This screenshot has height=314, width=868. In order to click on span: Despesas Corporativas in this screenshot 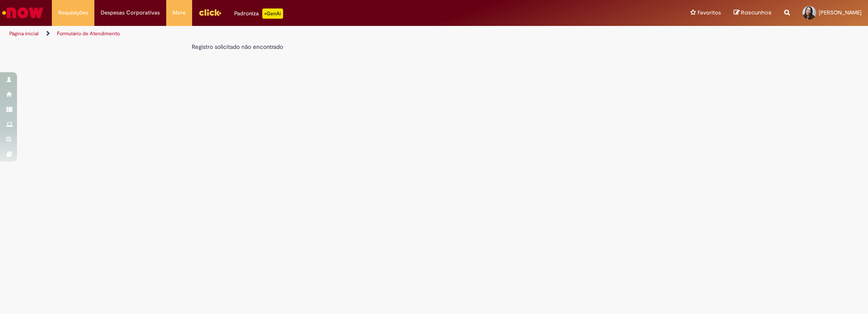, I will do `click(130, 13)`.